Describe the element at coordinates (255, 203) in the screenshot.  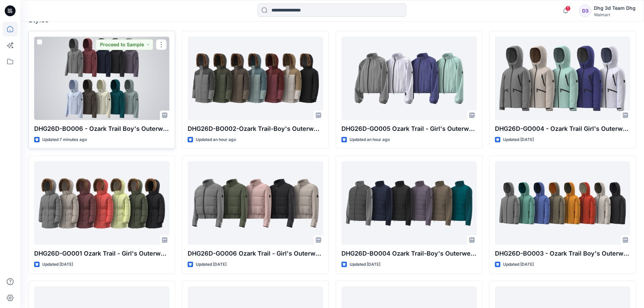
I see `a: DHG26D-GO006 Ozark Trail - Girl's Outerwear-Hybrid Jacket` at that location.